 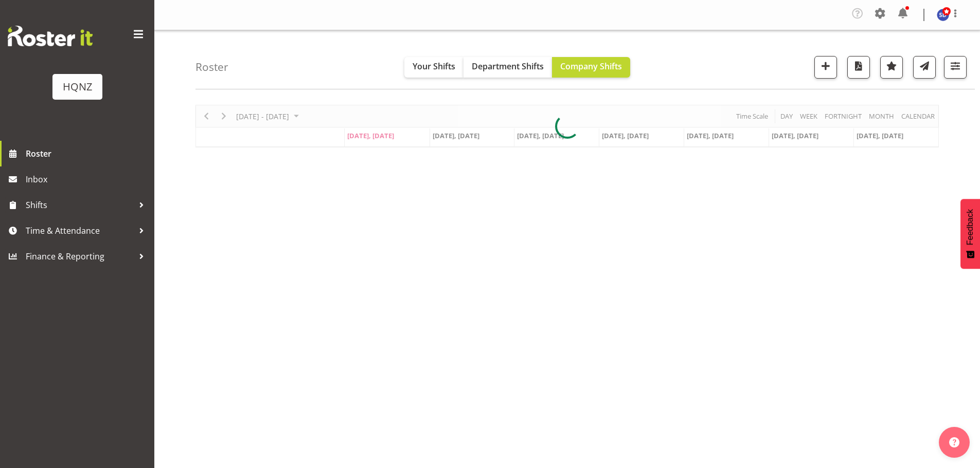 What do you see at coordinates (508, 66) in the screenshot?
I see `span: Department Shifts` at bounding box center [508, 66].